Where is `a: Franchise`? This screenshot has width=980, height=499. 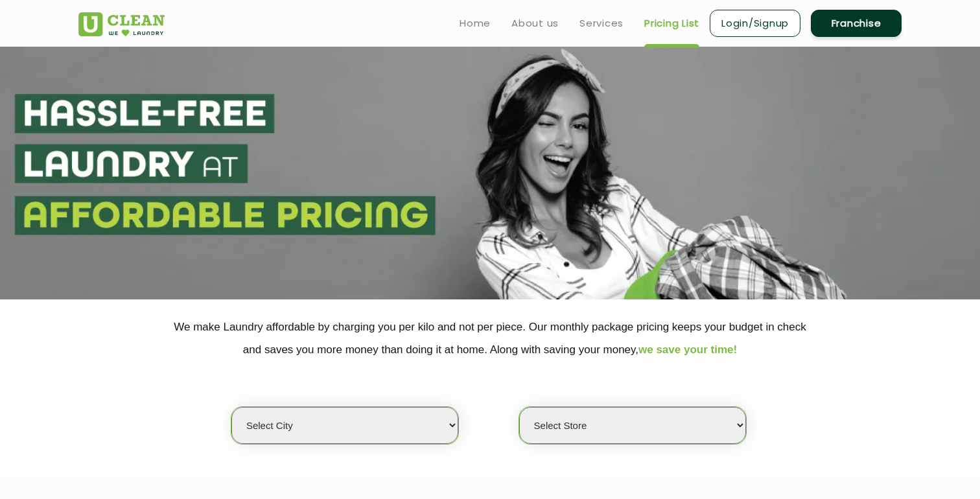 a: Franchise is located at coordinates (856, 23).